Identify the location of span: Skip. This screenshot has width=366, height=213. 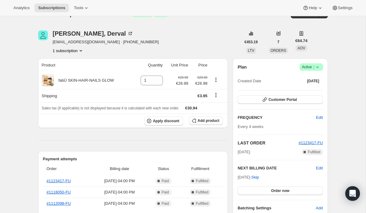
(255, 178).